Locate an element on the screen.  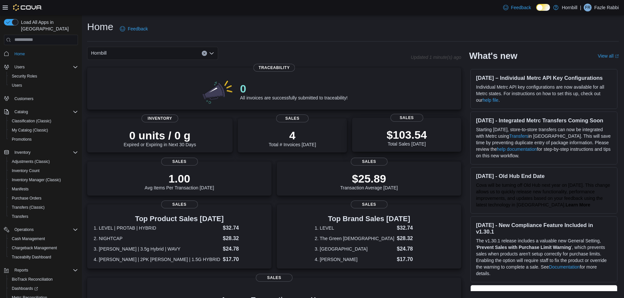
a: Customers is located at coordinates (24, 99).